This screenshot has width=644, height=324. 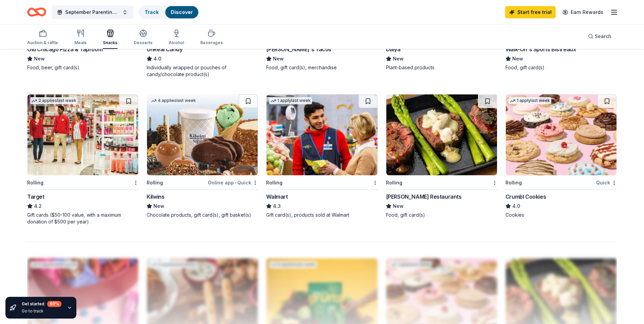 I want to click on div: Cookies, so click(x=561, y=215).